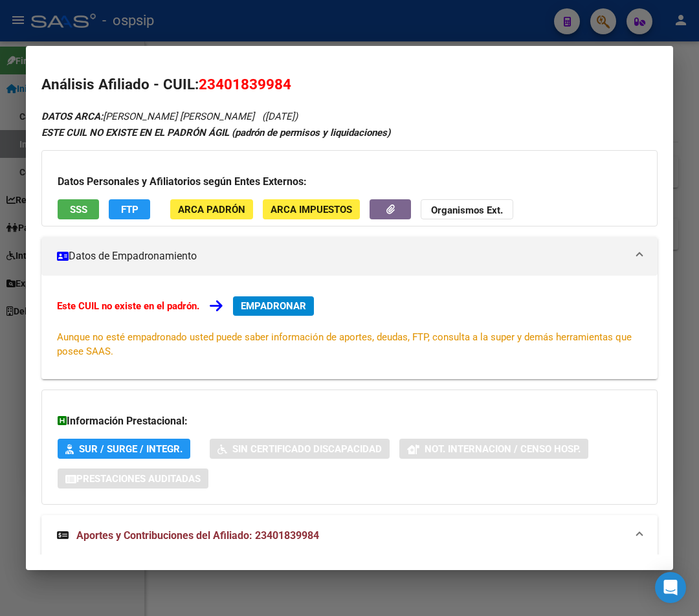 The height and width of the screenshot is (616, 699). I want to click on mat-expansion-panel-header: Aportes y Contribuciones del Afiliado: 23401839984, so click(350, 535).